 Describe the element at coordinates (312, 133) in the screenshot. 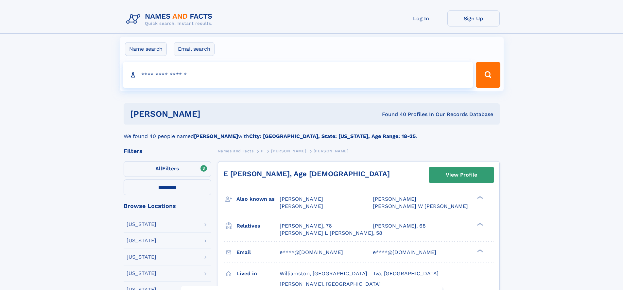

I see `div: We found 40 people named with .` at that location.